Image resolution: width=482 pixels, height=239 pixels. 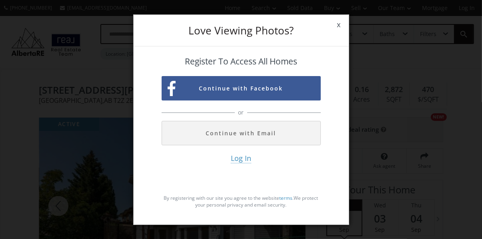 What do you see at coordinates (241, 112) in the screenshot?
I see `span: or` at bounding box center [241, 112].